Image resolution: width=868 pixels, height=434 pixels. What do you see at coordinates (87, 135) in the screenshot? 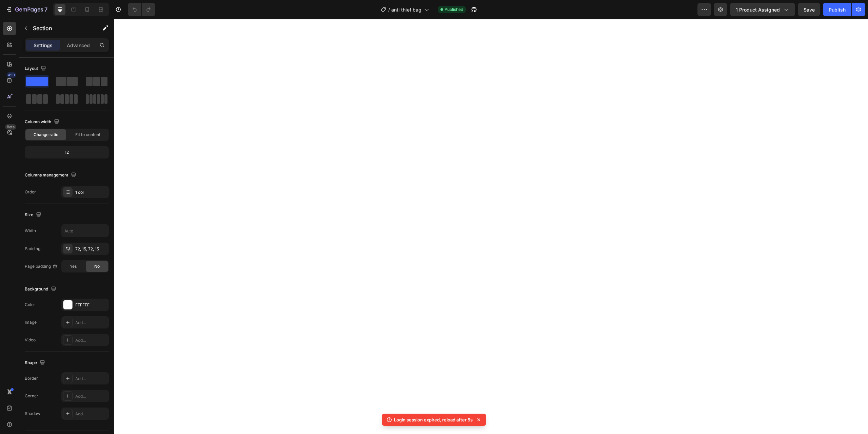
I see `span: Fit to content` at bounding box center [87, 135].